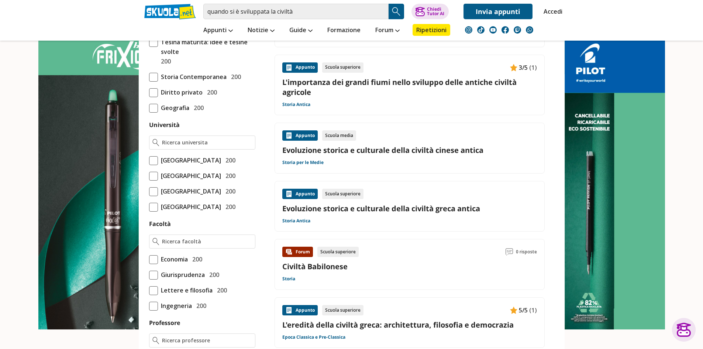 The image size is (703, 349). What do you see at coordinates (156, 241) in the screenshot?
I see `img: Ricerca facoltà` at bounding box center [156, 241].